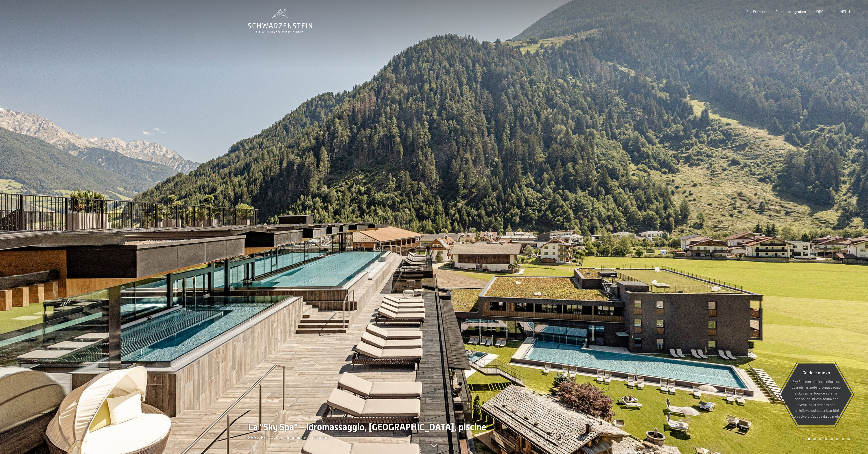  What do you see at coordinates (826, 439) in the screenshot?
I see `div: Pagina 4 del carosello` at bounding box center [826, 439].